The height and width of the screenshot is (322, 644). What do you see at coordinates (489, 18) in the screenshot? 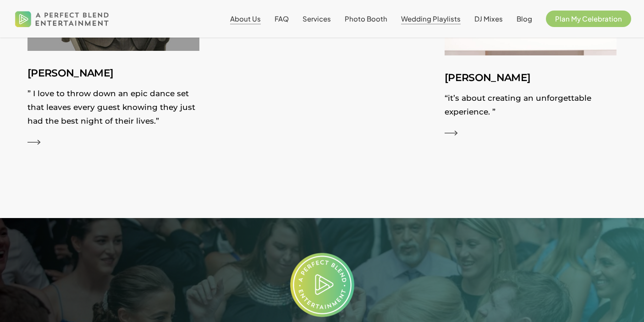
I see `span: DJ Mixes` at bounding box center [489, 18].